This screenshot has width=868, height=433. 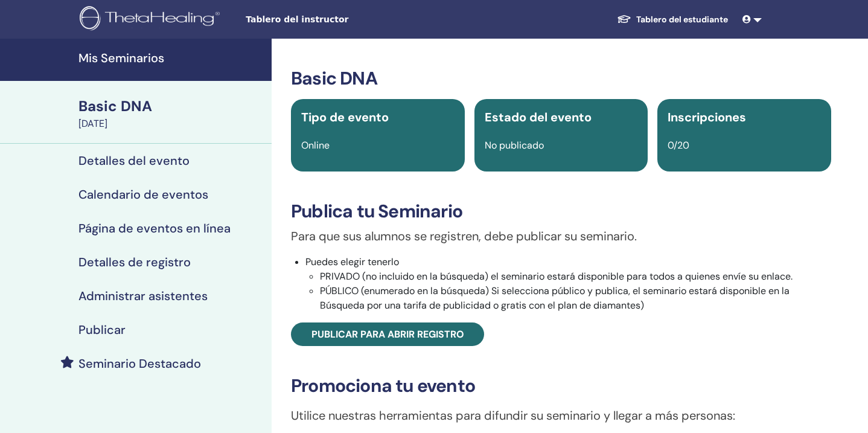 What do you see at coordinates (672, 19) in the screenshot?
I see `a: Tablero del estudiante` at bounding box center [672, 19].